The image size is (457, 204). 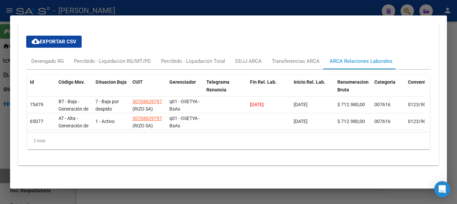 What do you see at coordinates (353, 86) in the screenshot?
I see `span: Renumeracion Bruta` at bounding box center [353, 86].